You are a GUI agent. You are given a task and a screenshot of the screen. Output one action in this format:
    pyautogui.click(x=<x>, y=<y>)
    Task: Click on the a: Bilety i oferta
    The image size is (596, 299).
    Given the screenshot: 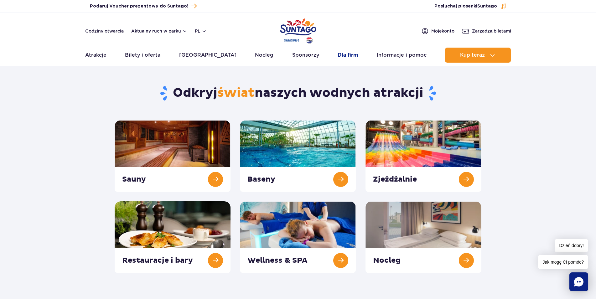 What is the action you would take?
    pyautogui.click(x=142, y=55)
    